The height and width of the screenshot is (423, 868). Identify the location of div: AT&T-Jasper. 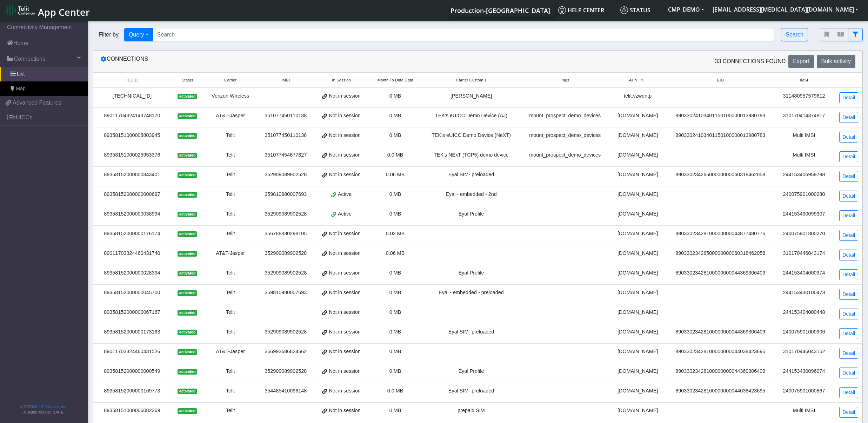
(230, 351).